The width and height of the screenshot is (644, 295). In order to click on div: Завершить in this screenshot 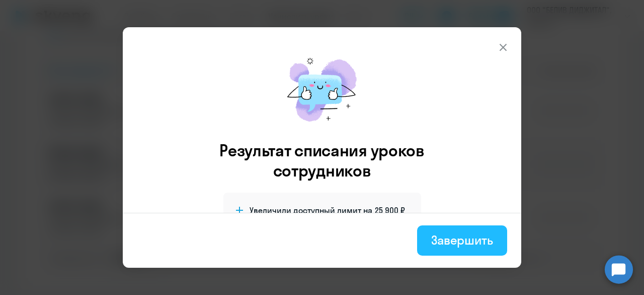, I will do `click(462, 240)`.